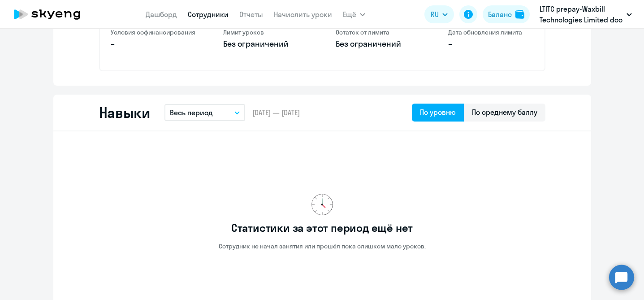 The width and height of the screenshot is (644, 300). Describe the element at coordinates (439, 15) in the screenshot. I see `button: RU` at that location.